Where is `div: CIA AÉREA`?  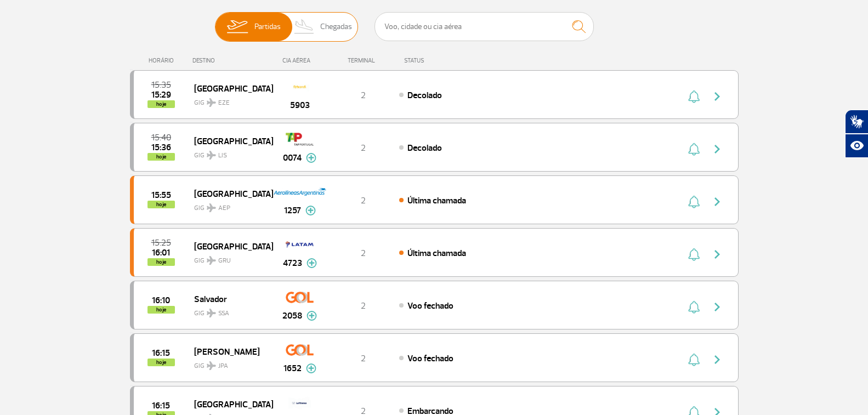
div: CIA AÉREA is located at coordinates (300, 60).